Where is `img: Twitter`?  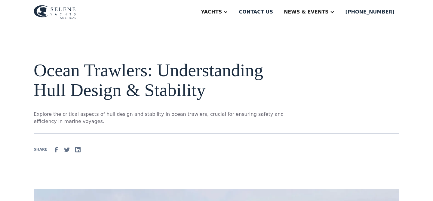 img: Twitter is located at coordinates (67, 150).